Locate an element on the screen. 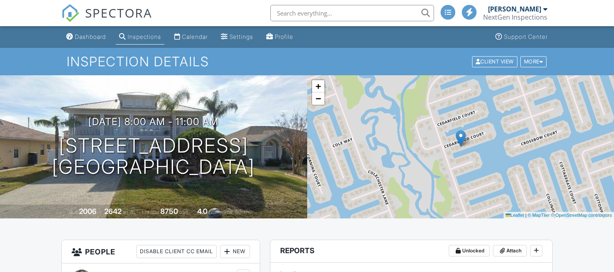 The width and height of the screenshot is (614, 272). div: 4.0 is located at coordinates (202, 211).